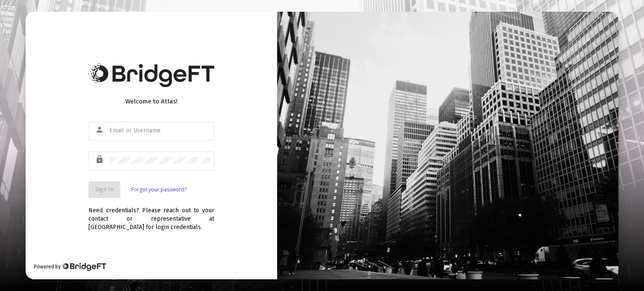 Image resolution: width=644 pixels, height=291 pixels. What do you see at coordinates (69, 267) in the screenshot?
I see `div: Powered by` at bounding box center [69, 267].